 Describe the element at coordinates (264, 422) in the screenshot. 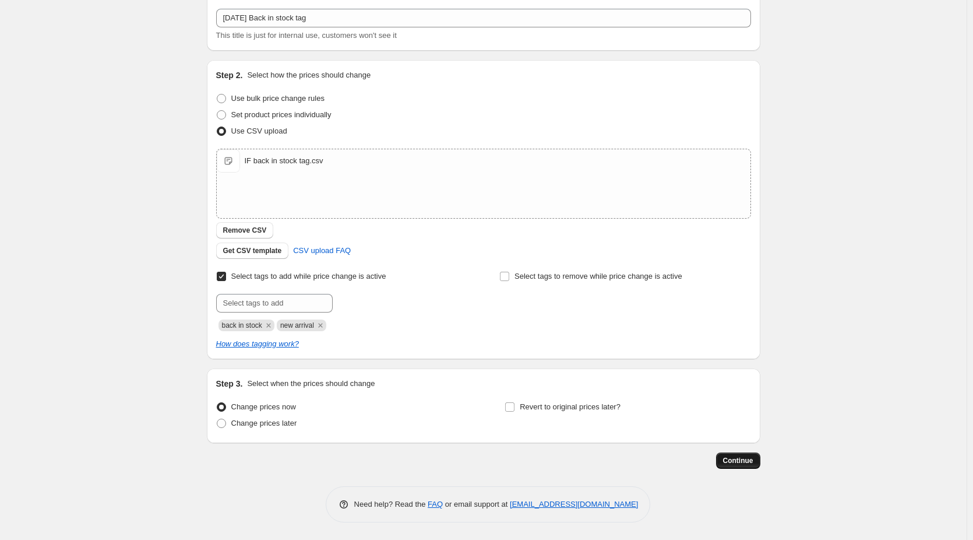

I see `span: Change prices later` at that location.